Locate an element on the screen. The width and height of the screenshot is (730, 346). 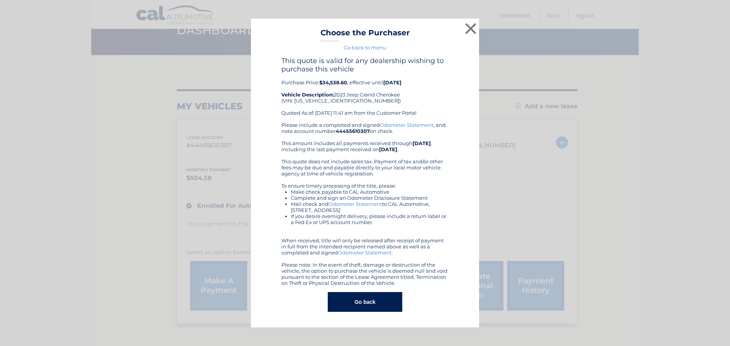
button: Go back is located at coordinates (364, 302).